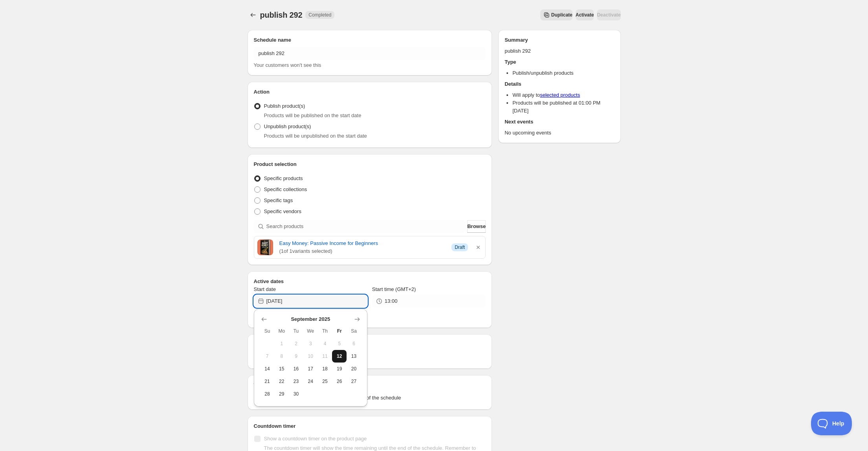  What do you see at coordinates (585, 15) in the screenshot?
I see `button: Activate` at bounding box center [585, 15].